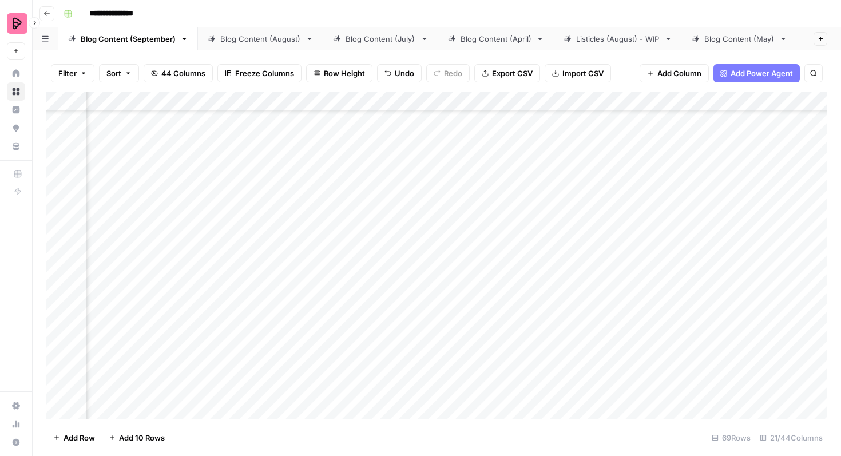  What do you see at coordinates (119, 73) in the screenshot?
I see `button: Sort` at bounding box center [119, 73].